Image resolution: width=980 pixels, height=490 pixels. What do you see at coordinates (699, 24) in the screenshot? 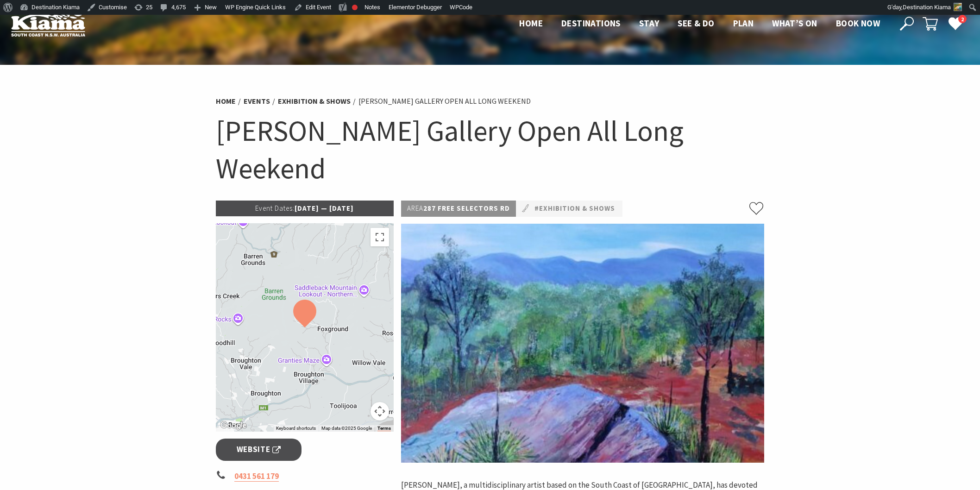
I see `nav: Main Menu` at bounding box center [699, 24].